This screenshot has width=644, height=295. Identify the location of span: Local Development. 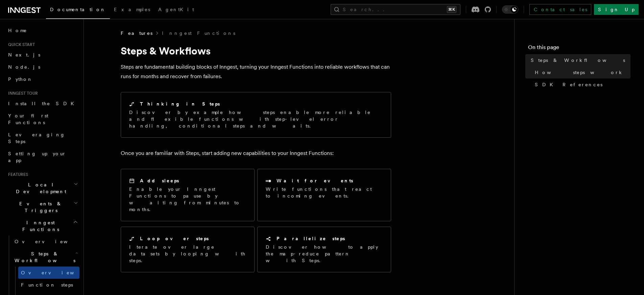
(40, 188).